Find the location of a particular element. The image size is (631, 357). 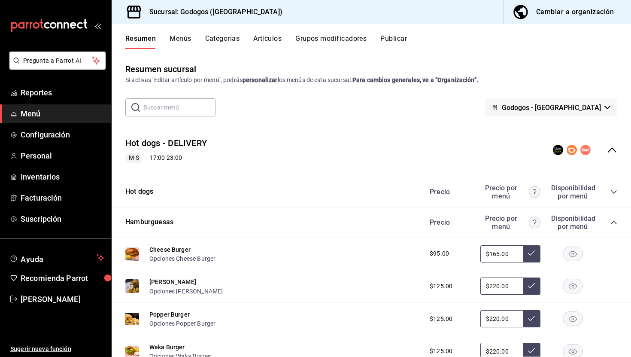

span: M-S is located at coordinates (134, 157).